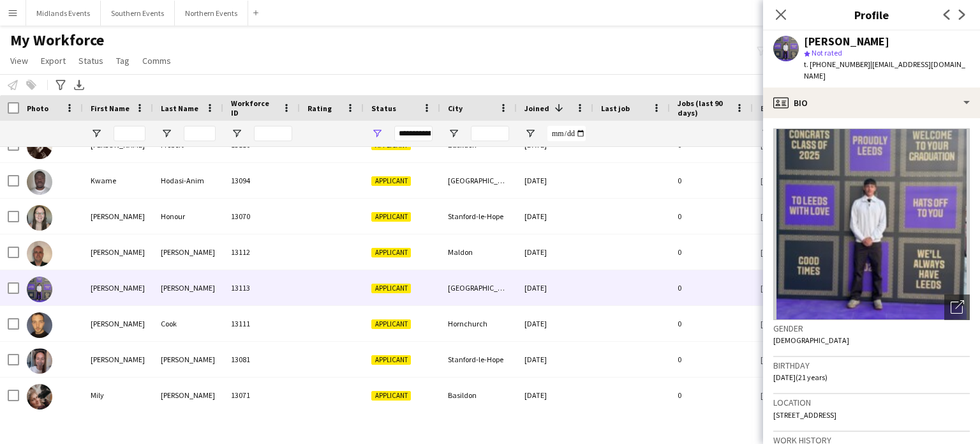 The width and height of the screenshot is (980, 444). What do you see at coordinates (40, 218) in the screenshot?
I see `img: Lara Honour` at bounding box center [40, 218].